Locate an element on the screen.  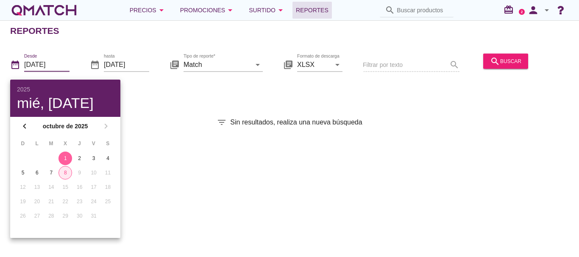
div: white-qmatch-logo is located at coordinates (44, 10).